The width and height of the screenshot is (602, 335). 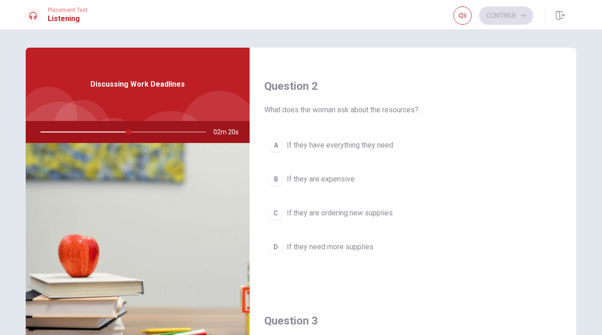 What do you see at coordinates (330, 247) in the screenshot?
I see `span: If they need more supplies` at bounding box center [330, 247].